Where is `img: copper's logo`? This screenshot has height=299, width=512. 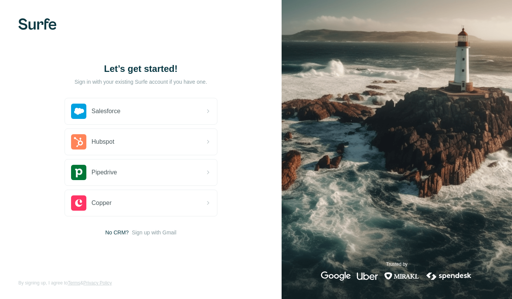
img: copper's logo is located at coordinates (79, 203).